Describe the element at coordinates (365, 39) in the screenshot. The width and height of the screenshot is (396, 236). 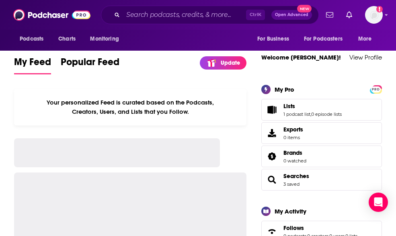
I see `span: More` at that location.